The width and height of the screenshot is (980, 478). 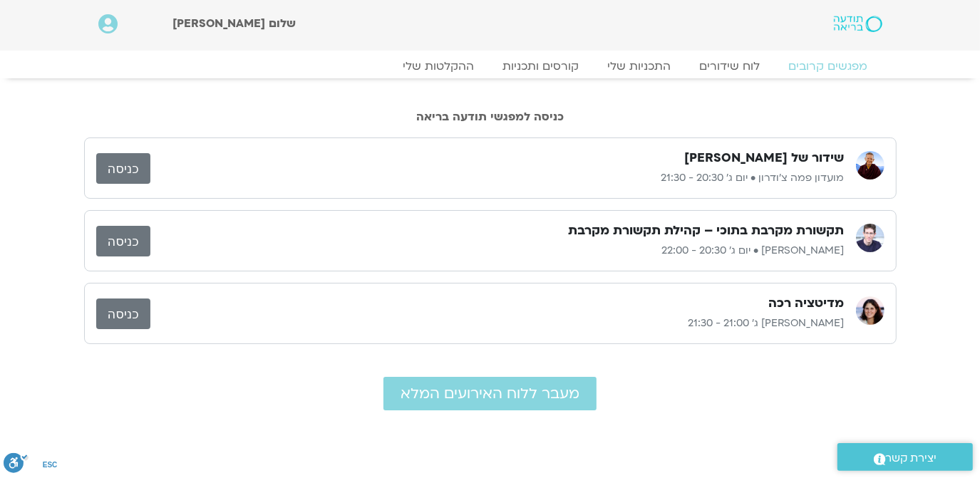 What do you see at coordinates (497, 178) in the screenshot?
I see `p: מועדון פמה צ'ודרון • יום ג׳ 20:30 - 21:30` at bounding box center [497, 178].